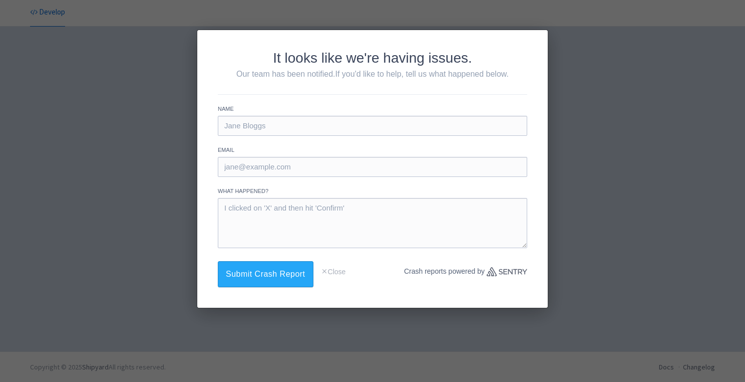 The width and height of the screenshot is (745, 382). Describe the element at coordinates (422, 74) in the screenshot. I see `span: If you'd like to help, tell us what happened below.` at that location.